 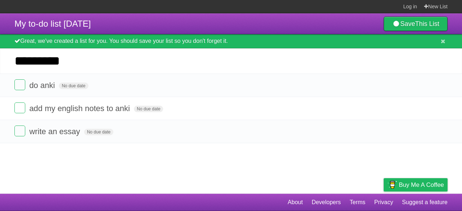 What do you see at coordinates (326, 203) in the screenshot?
I see `a: Developers` at bounding box center [326, 203].